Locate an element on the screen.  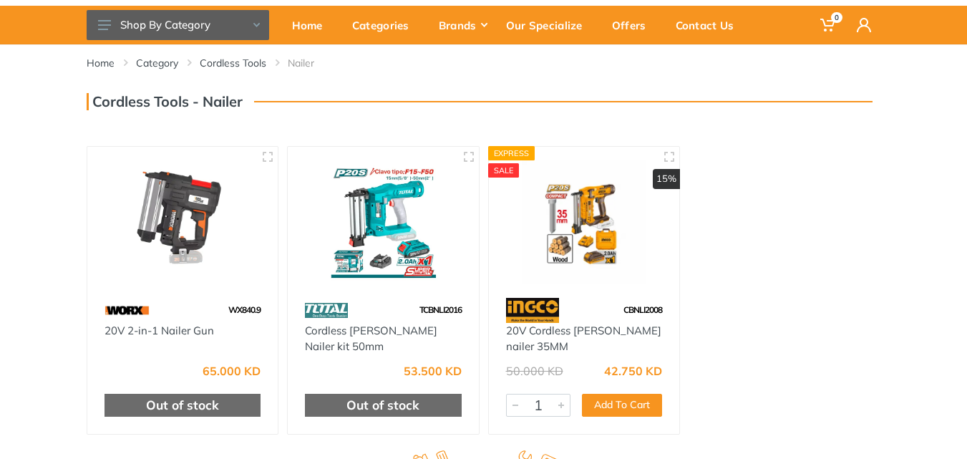
button: Shop By Category is located at coordinates (178, 25).